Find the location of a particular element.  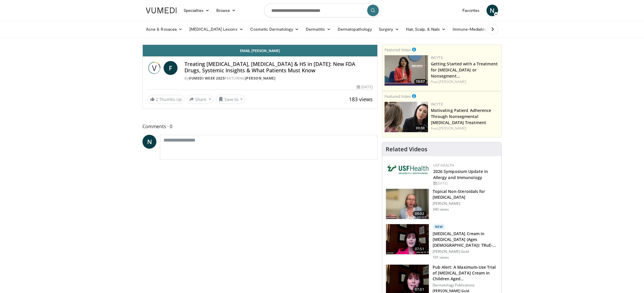

img: Vumedi Week 2025 is located at coordinates (155, 67).